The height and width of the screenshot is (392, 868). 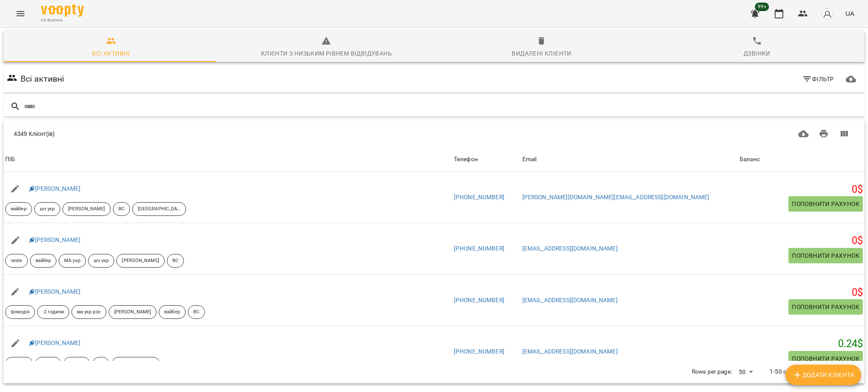 What do you see at coordinates (89, 312) in the screenshot?
I see `p: ма укр рос` at bounding box center [89, 312].